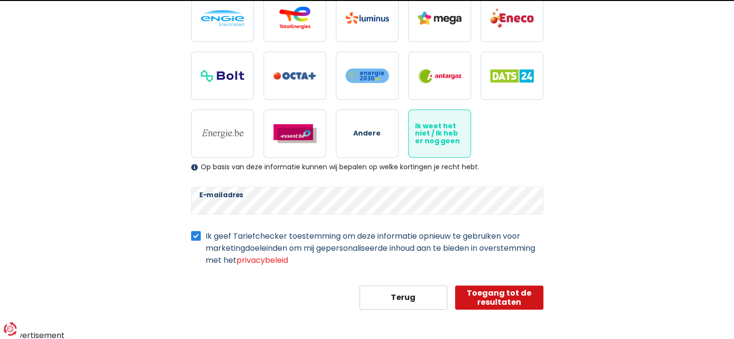 This screenshot has width=734, height=339. Describe the element at coordinates (222, 18) in the screenshot. I see `img: Engie / Electrabel` at that location.